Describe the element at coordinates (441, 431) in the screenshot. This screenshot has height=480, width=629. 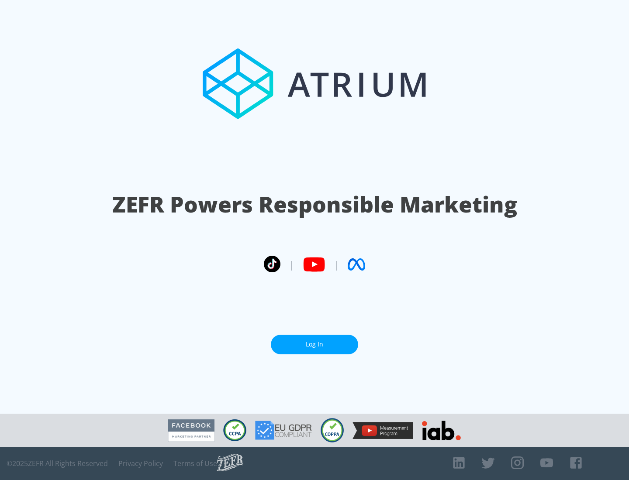
I see `img: IAB` at that location.